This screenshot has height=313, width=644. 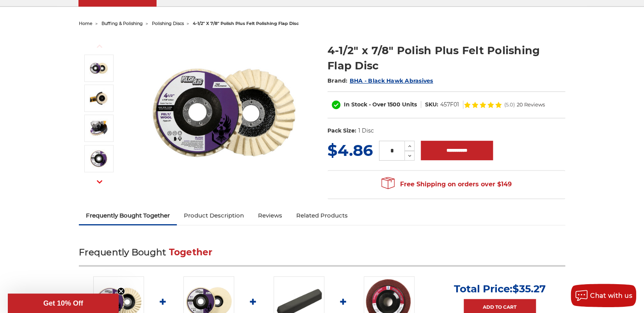 I want to click on a: BHA - Black Hawk Abrasives, so click(x=392, y=80).